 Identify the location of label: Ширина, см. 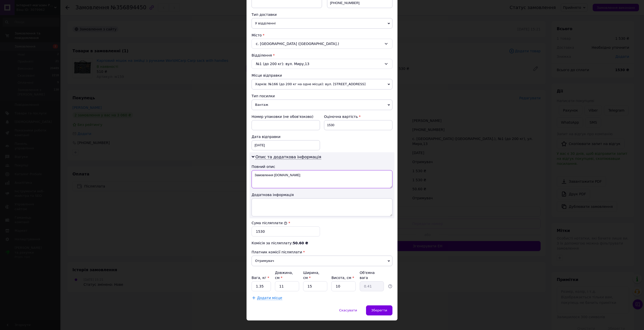
(311, 275).